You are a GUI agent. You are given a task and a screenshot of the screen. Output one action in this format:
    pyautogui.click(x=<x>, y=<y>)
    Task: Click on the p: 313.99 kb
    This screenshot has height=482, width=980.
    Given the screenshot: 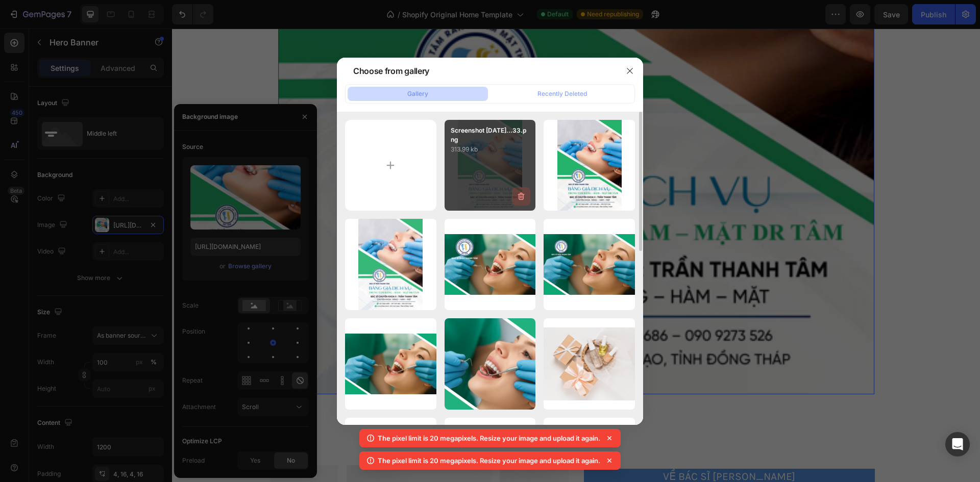 What is the action you would take?
    pyautogui.click(x=490, y=149)
    